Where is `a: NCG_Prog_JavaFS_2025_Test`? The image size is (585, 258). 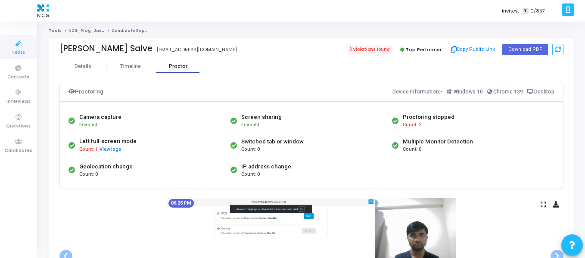
a: NCG_Prog_JavaFS_2025_Test is located at coordinates (102, 31).